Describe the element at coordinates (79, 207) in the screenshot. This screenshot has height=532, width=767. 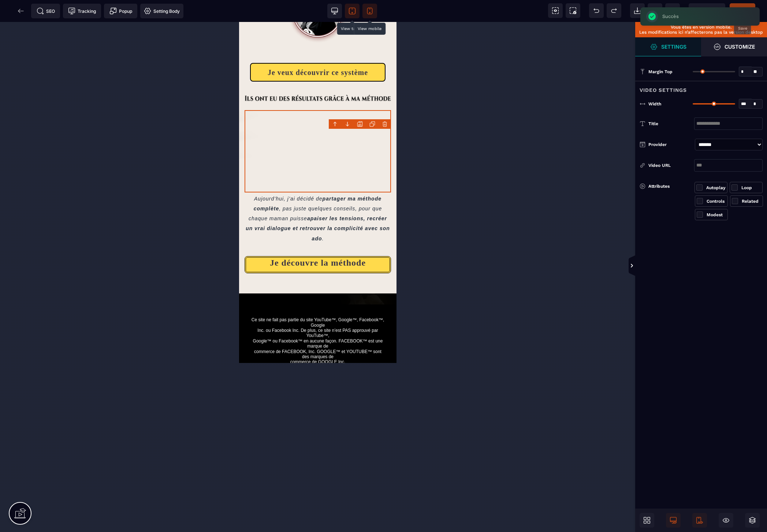
I see `span: apaiser les tensions, recréer un vrai dialogue et retrouver la complicité avec son ado` at that location.